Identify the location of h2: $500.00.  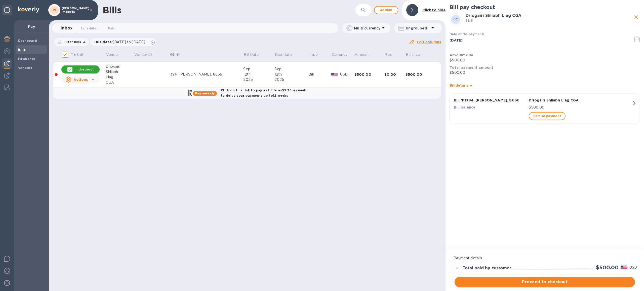
(607, 267).